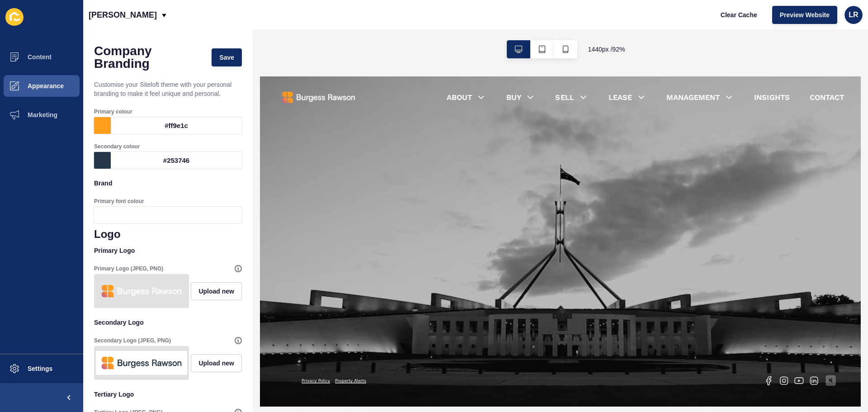 The height and width of the screenshot is (412, 868). What do you see at coordinates (555, 22) in the screenshot?
I see `a: INSIGHTS` at bounding box center [555, 22].